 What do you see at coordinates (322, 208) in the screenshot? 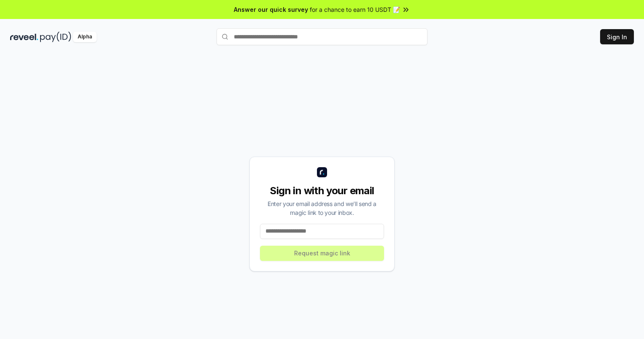
I see `div: Enter your email address and we’ll send a magic link to your inbox.` at bounding box center [322, 208].